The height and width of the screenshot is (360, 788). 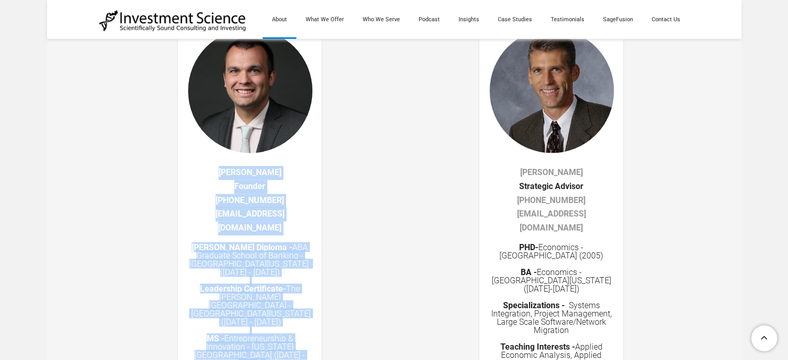 What do you see at coordinates (552, 91) in the screenshot?
I see `img: ​Strategic Advisor Dr. Weinbach` at bounding box center [552, 91].